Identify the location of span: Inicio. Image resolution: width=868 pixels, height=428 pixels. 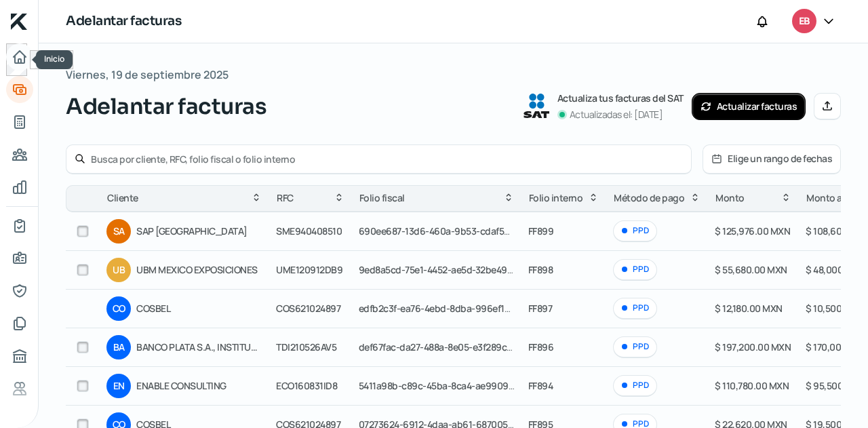
(54, 58).